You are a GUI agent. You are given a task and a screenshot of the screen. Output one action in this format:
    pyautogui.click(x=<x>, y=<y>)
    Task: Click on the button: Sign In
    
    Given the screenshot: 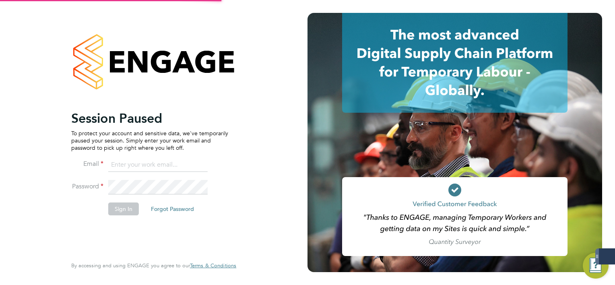 What is the action you would take?
    pyautogui.click(x=124, y=209)
    